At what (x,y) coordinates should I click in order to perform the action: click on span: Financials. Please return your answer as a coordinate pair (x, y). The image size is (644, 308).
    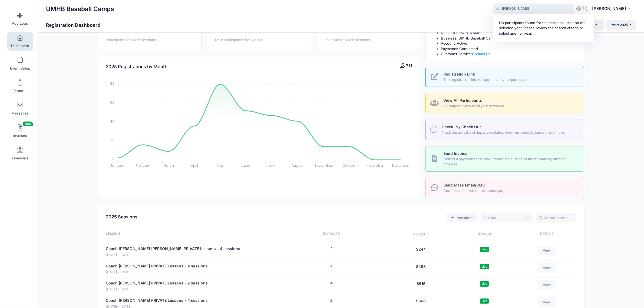
    Looking at the image, I should click on (20, 158).